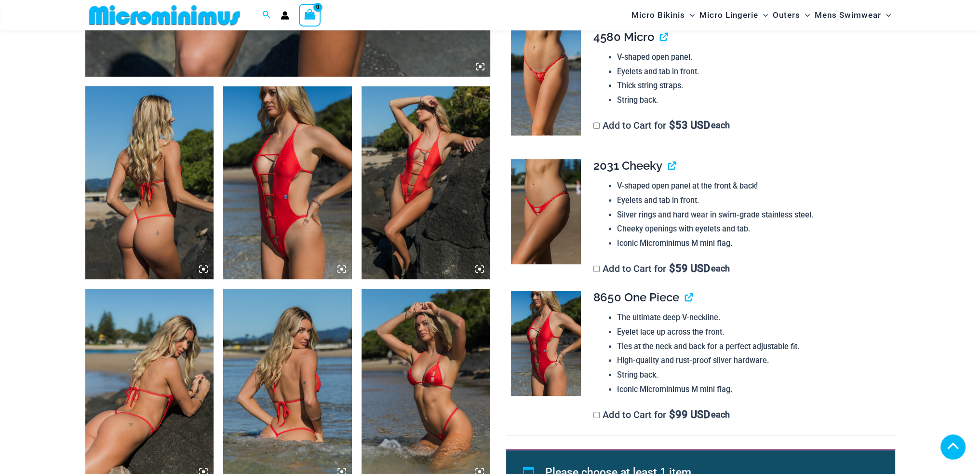  What do you see at coordinates (752, 229) in the screenshot?
I see `li: Cheeky openings with eyelets and tab.` at bounding box center [752, 229].